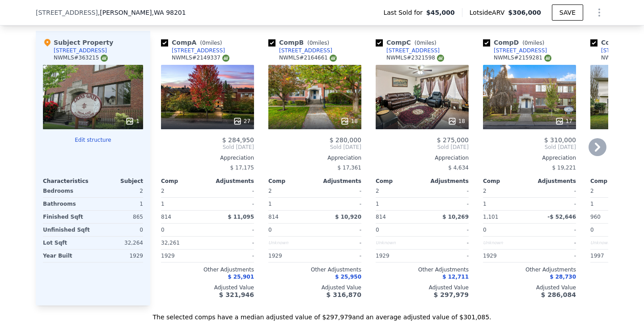 The image size is (644, 322). I want to click on span: $ 310,000, so click(560, 140).